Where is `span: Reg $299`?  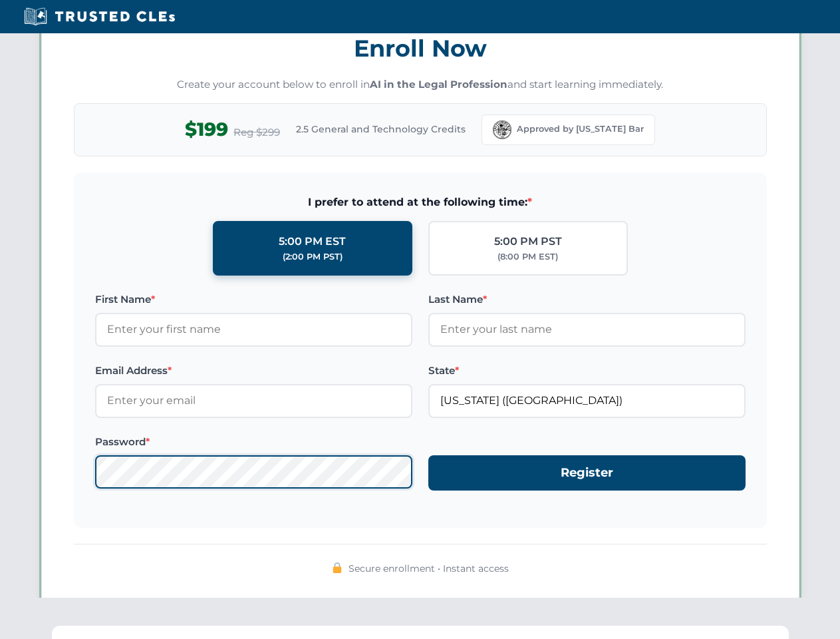 span: Reg $299 is located at coordinates (257, 132).